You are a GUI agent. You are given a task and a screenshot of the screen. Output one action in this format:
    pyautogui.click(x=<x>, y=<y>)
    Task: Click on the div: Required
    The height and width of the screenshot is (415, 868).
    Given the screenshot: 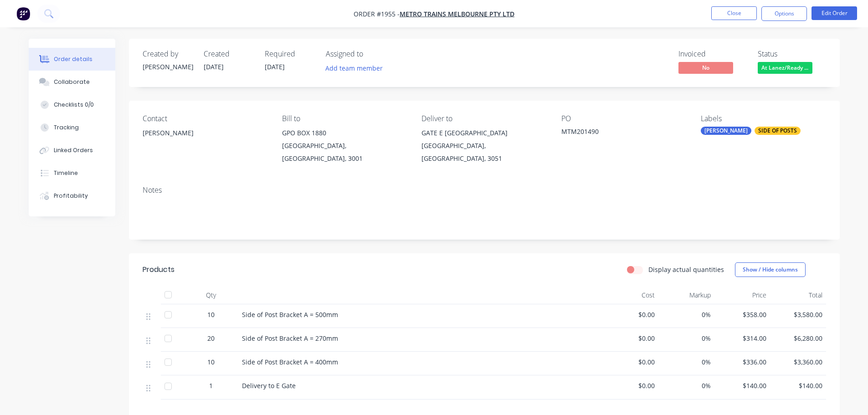 What is the action you would take?
    pyautogui.click(x=290, y=53)
    